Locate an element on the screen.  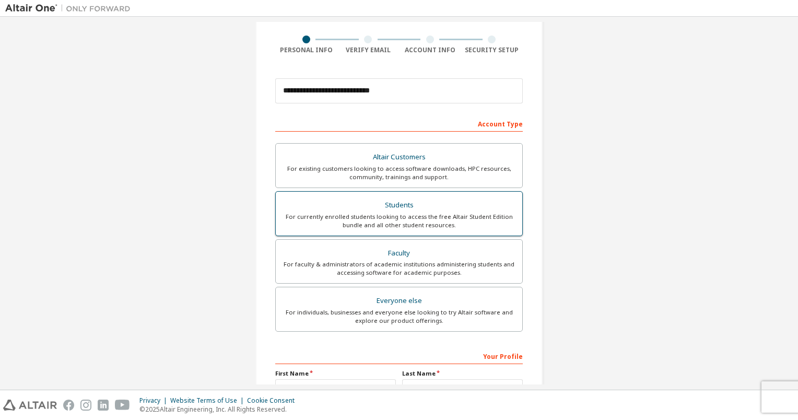
div: Students is located at coordinates (399, 205).